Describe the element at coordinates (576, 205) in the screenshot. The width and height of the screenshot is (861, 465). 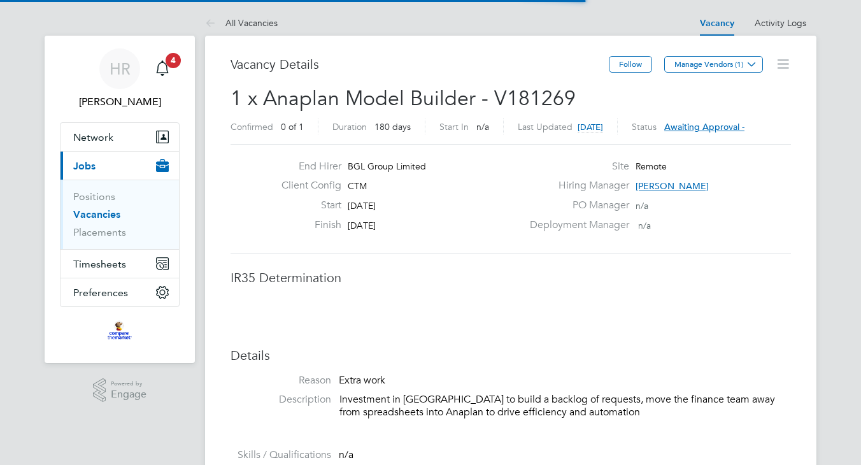
I see `label: PO Manager` at that location.